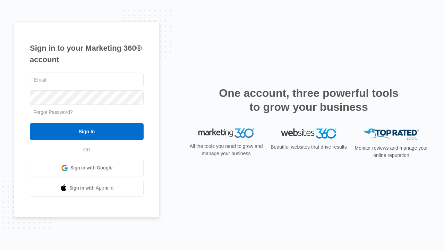 Image resolution: width=444 pixels, height=250 pixels. Describe the element at coordinates (92, 188) in the screenshot. I see `span: Sign in with Apple Id` at that location.